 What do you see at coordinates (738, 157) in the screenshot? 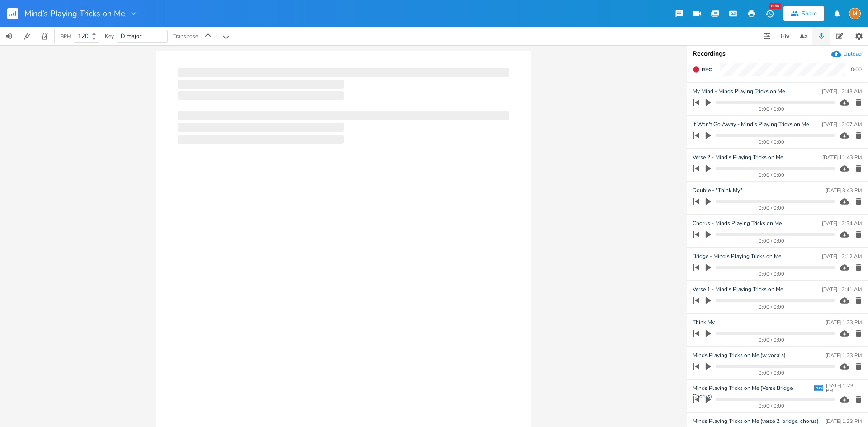
I see `span: Verse 2 - Mind's Playing Tricks on Me` at bounding box center [738, 157].